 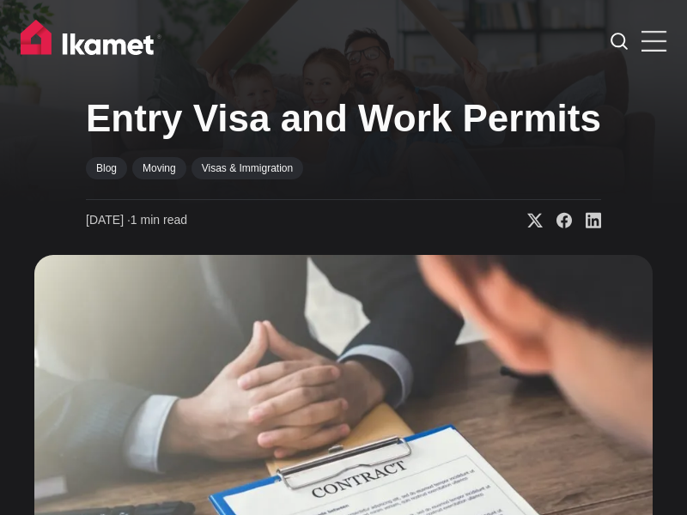 What do you see at coordinates (106, 168) in the screenshot?
I see `a: Blog` at bounding box center [106, 168].